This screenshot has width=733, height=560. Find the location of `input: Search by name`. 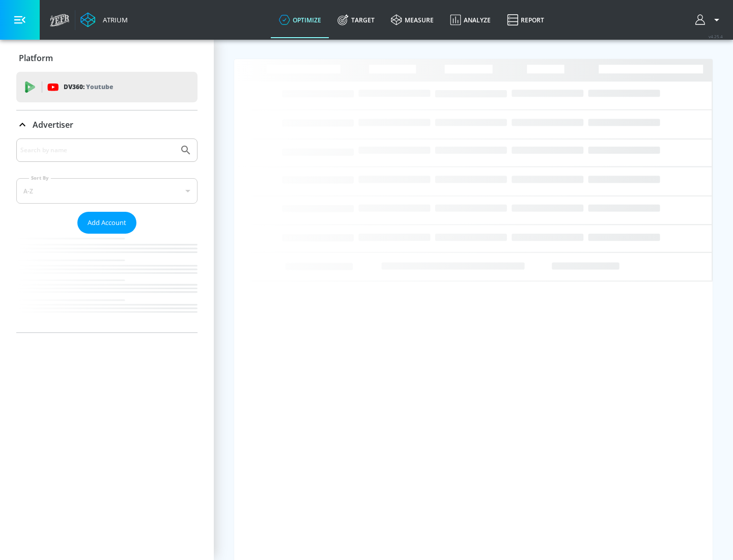

input: Search by name is located at coordinates (97, 150).